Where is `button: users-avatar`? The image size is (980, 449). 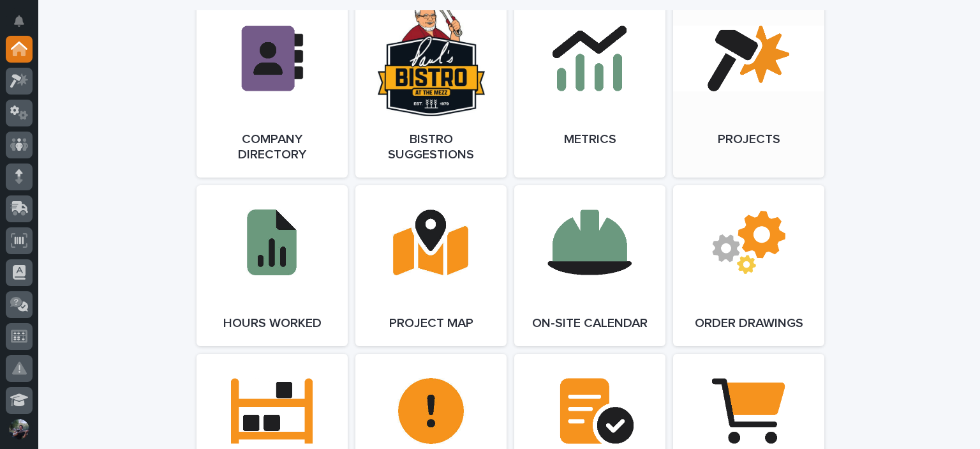 button: users-avatar is located at coordinates (19, 429).